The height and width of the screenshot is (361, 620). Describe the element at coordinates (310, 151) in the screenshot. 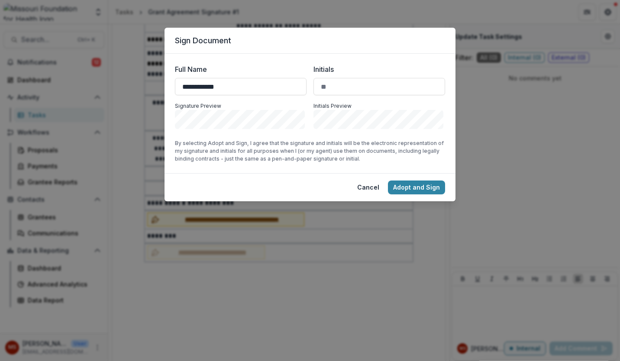

I see `p: By selecting Adopt and Sign, I agree that the signature and initials will be the electronic repre...` at that location.